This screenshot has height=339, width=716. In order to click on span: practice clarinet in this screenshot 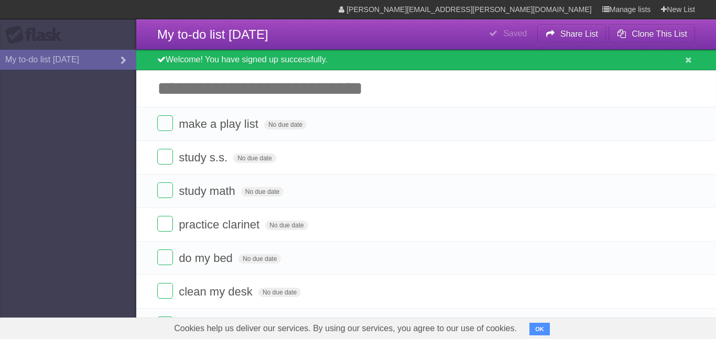, I will do `click(220, 224)`.